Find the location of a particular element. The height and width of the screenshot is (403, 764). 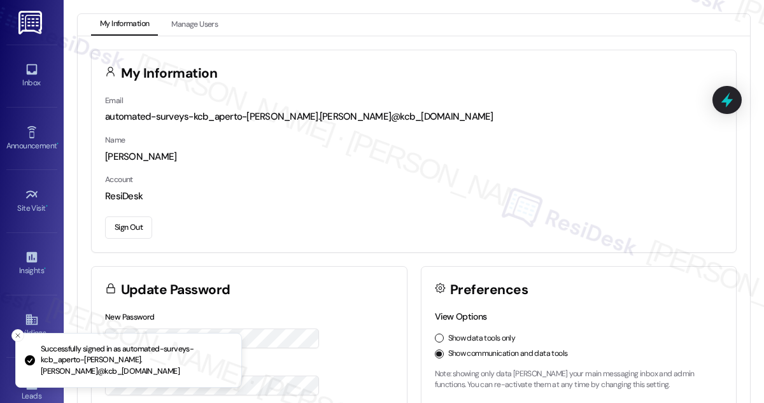

img: ResiDesk Logo is located at coordinates (31, 22).